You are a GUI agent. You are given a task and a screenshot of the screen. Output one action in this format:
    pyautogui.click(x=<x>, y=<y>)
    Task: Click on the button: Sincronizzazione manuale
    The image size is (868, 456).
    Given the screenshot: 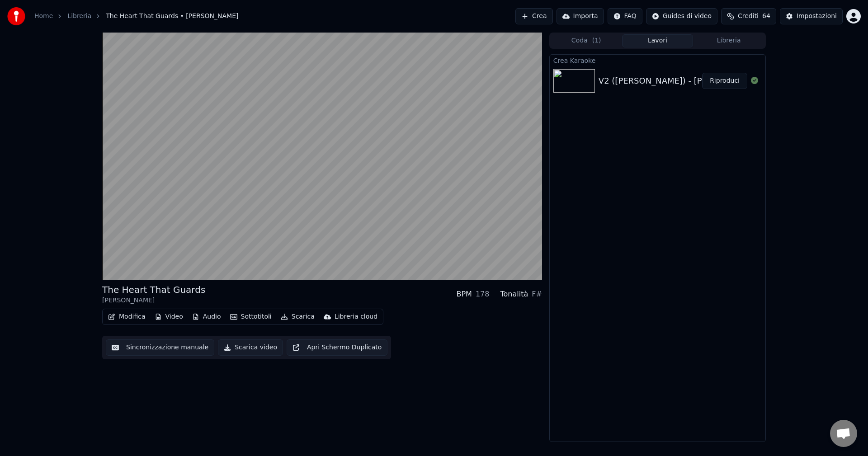 What is the action you would take?
    pyautogui.click(x=160, y=348)
    